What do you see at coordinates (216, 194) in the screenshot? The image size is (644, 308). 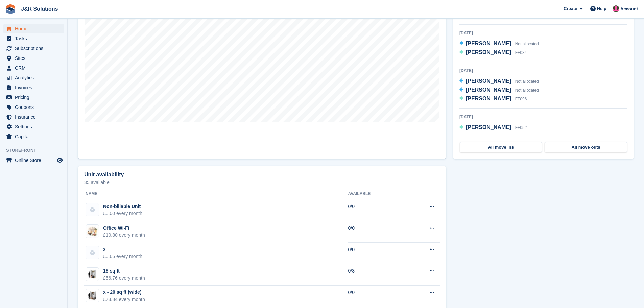 I see `th: Name` at bounding box center [216, 194].